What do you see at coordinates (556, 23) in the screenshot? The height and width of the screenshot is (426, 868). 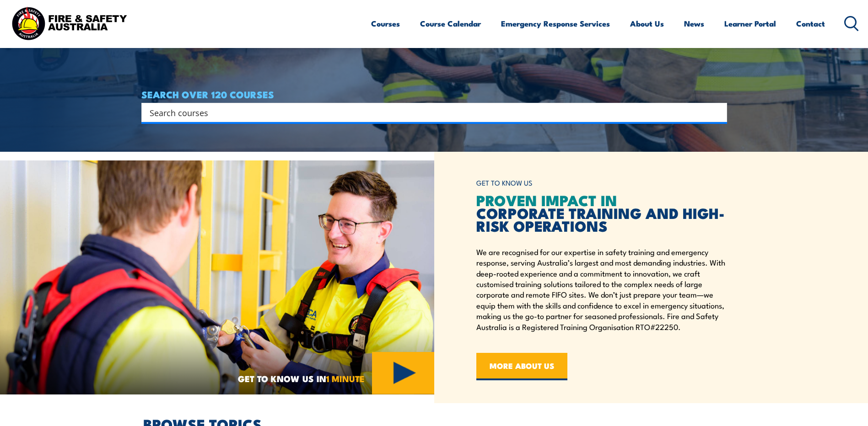 I see `a: Emergency Response Services` at bounding box center [556, 23].